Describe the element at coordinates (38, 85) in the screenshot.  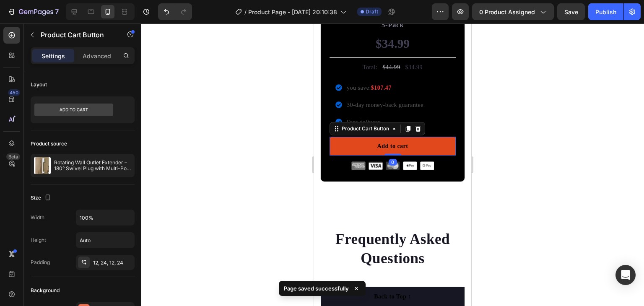
I see `div: Layout` at that location.